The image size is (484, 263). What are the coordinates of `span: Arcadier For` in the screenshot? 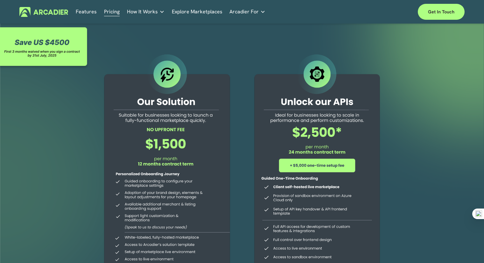 It's located at (244, 12).